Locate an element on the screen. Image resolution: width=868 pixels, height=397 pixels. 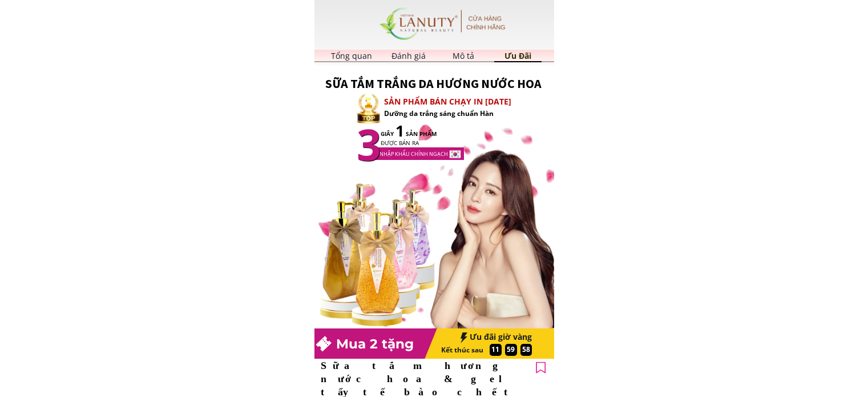
h3: Mua 2 tặng 3 is located at coordinates (381, 355).